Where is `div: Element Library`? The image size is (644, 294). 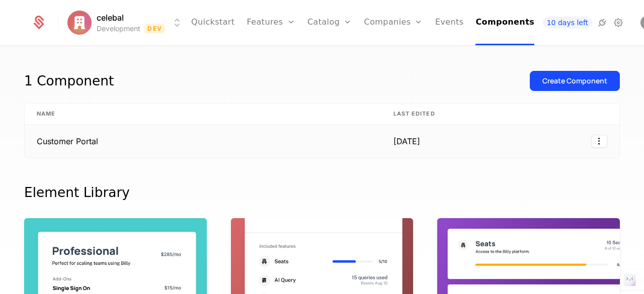 div: Element Library is located at coordinates (322, 193).